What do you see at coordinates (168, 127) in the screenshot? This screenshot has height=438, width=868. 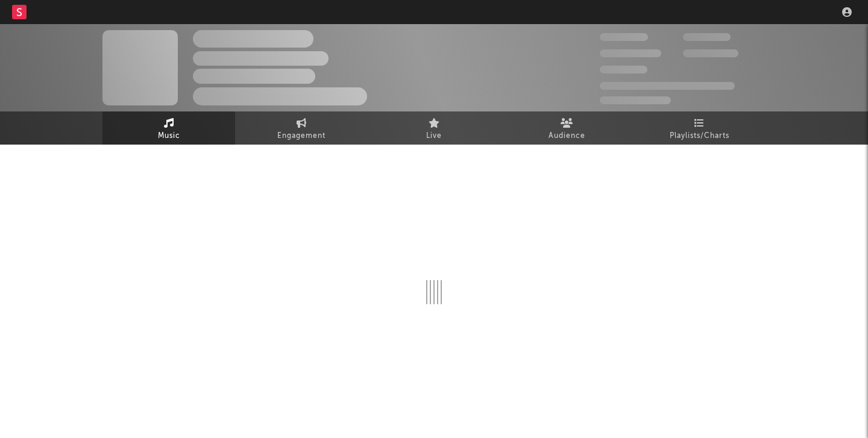 I see `a: Music` at bounding box center [168, 127].